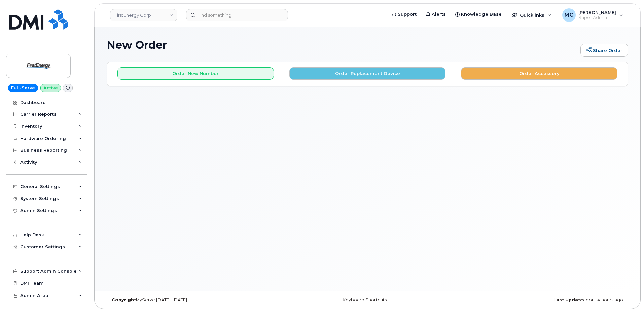  Describe the element at coordinates (541, 300) in the screenshot. I see `div: about 4 hours ago` at that location.